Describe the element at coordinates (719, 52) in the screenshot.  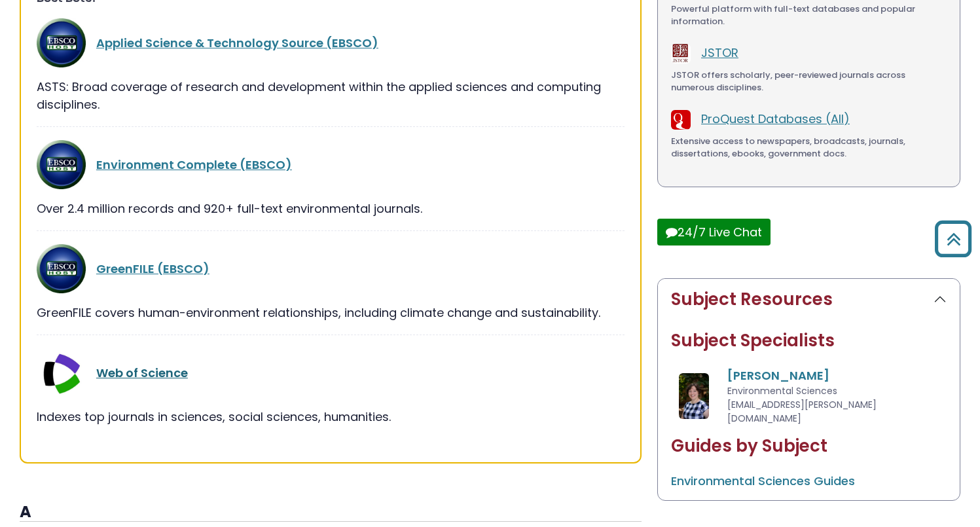
I see `a: JSTOR` at that location.